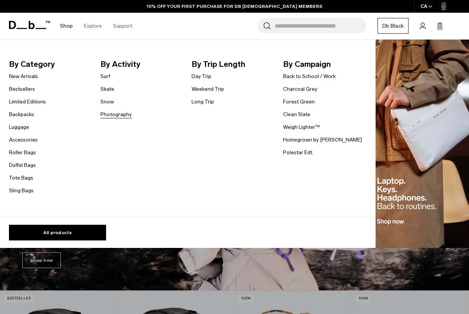  What do you see at coordinates (19, 127) in the screenshot?
I see `a: Luggage` at bounding box center [19, 127].